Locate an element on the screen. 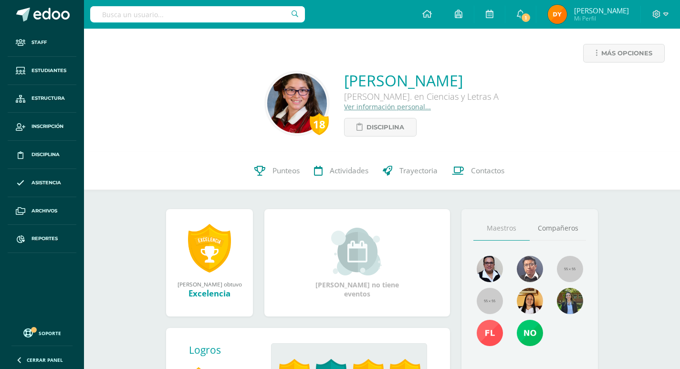 The image size is (680, 369). a: Archivos is located at coordinates (42, 211).